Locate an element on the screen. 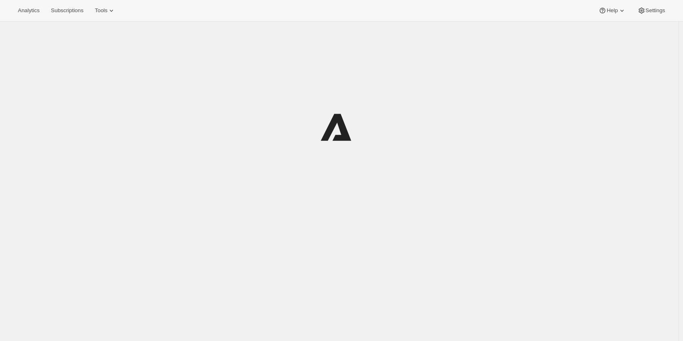 This screenshot has height=341, width=683. span: Subscriptions is located at coordinates (67, 11).